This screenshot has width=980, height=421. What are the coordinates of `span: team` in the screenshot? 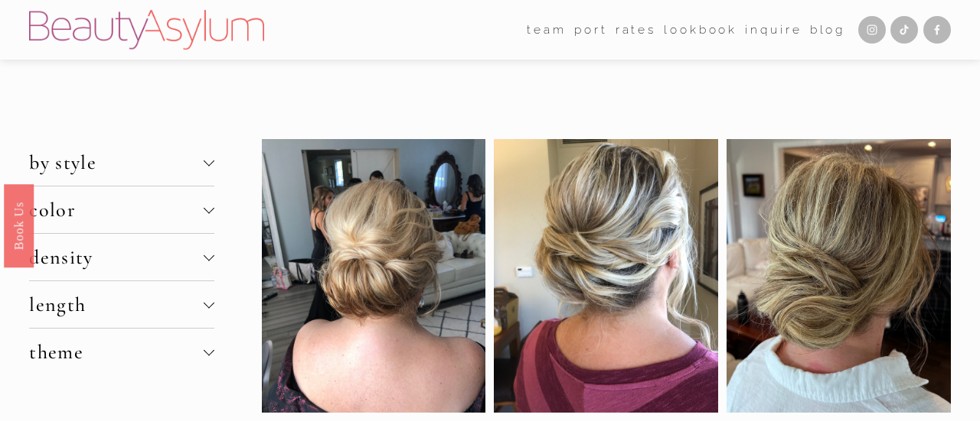 It's located at (545, 30).